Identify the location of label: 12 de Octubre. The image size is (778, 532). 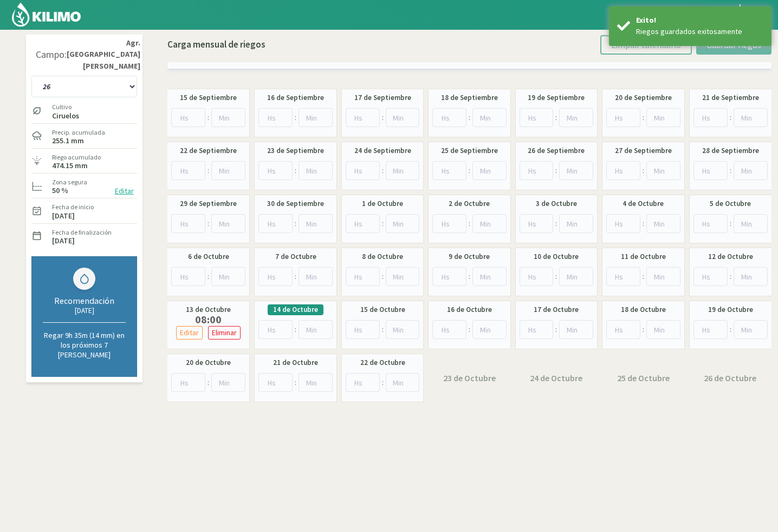
(730, 257).